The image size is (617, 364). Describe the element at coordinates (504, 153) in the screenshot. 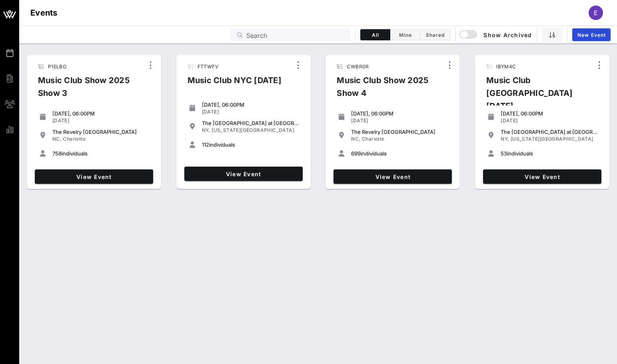

I see `span: 53` at that location.